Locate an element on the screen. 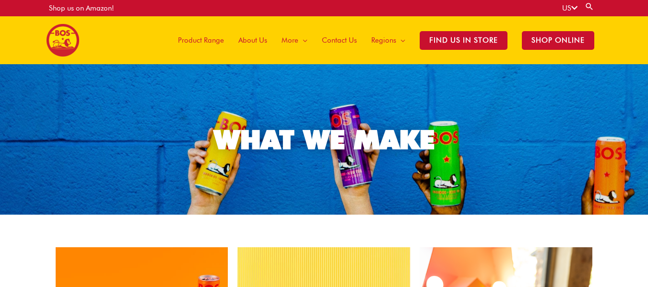 The height and width of the screenshot is (287, 648). span: Product Range is located at coordinates (201, 40).